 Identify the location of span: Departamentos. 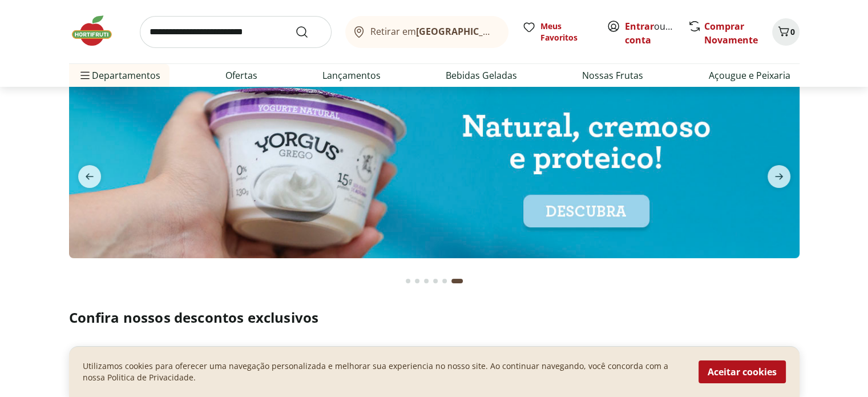
(119, 75).